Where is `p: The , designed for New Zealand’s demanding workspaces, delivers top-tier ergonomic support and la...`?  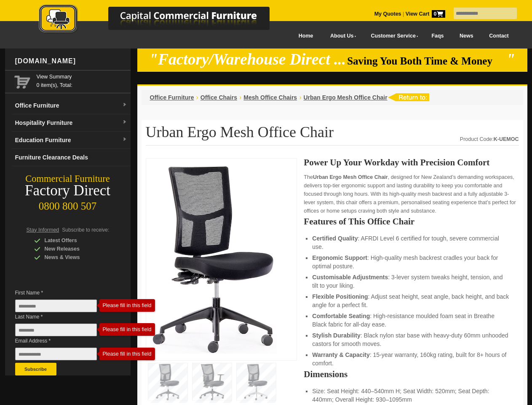 p: The , designed for New Zealand’s demanding workspaces, delivers top-tier ergonomic support and la... is located at coordinates (411, 194).